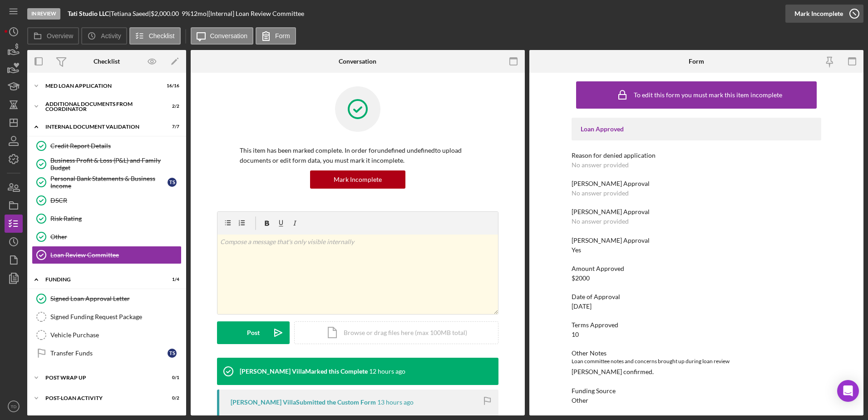  Describe the element at coordinates (106, 255) in the screenshot. I see `a: Loan Review Committee` at that location.